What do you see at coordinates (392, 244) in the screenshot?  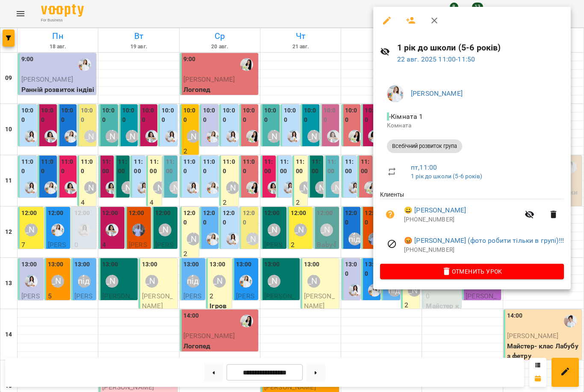 I see `svg: Визит отменен` at bounding box center [392, 244].